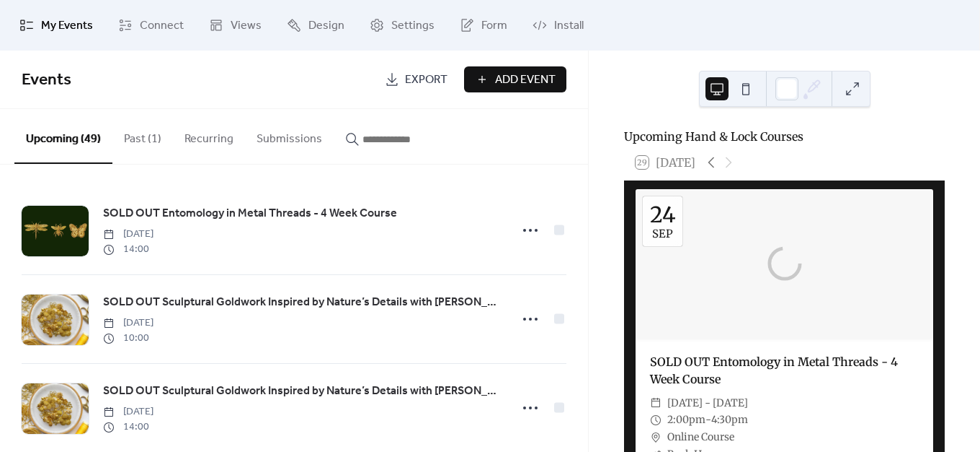 This screenshot has height=452, width=980. Describe the element at coordinates (416, 80) in the screenshot. I see `a: Export` at that location.